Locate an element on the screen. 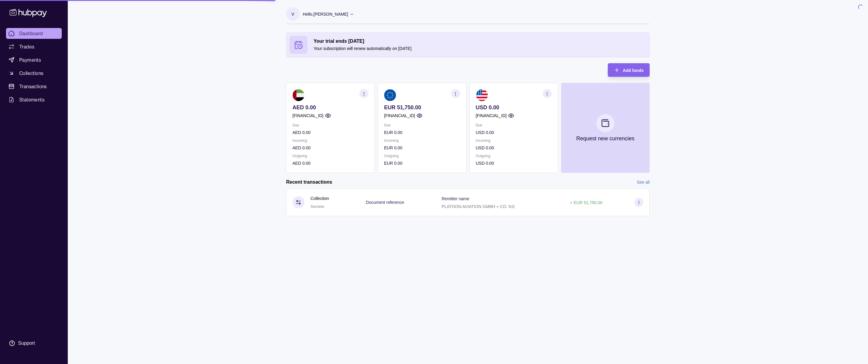 This screenshot has height=364, width=868. p: Collection is located at coordinates (319, 198).